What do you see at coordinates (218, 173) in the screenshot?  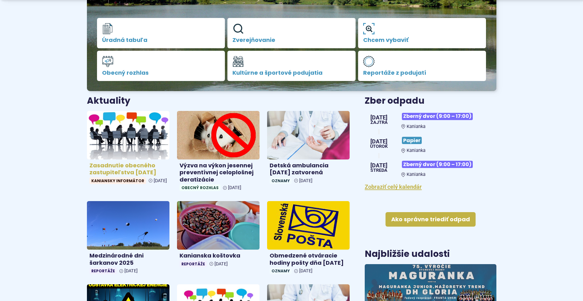 I see `h4: Výzva na výkon jesennej preventívnej celoplošnej deratizácie` at bounding box center [218, 173].